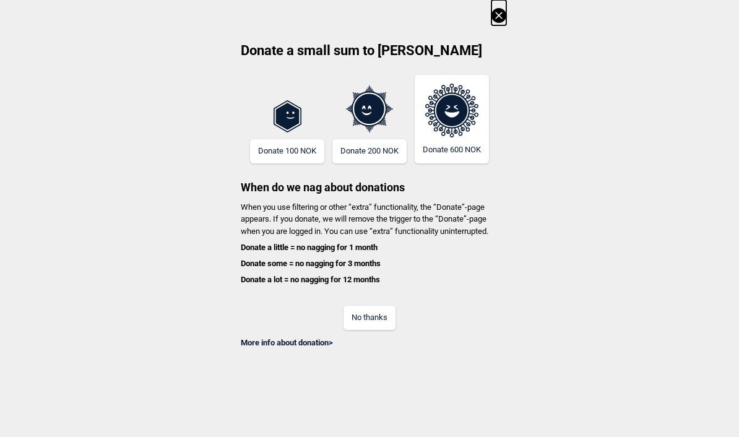 This screenshot has width=739, height=437. What do you see at coordinates (370, 243) in the screenshot?
I see `p: When you use filtering or other “extra” functionality, the “Donate”-page appears. If you donate, ...` at bounding box center [370, 243].